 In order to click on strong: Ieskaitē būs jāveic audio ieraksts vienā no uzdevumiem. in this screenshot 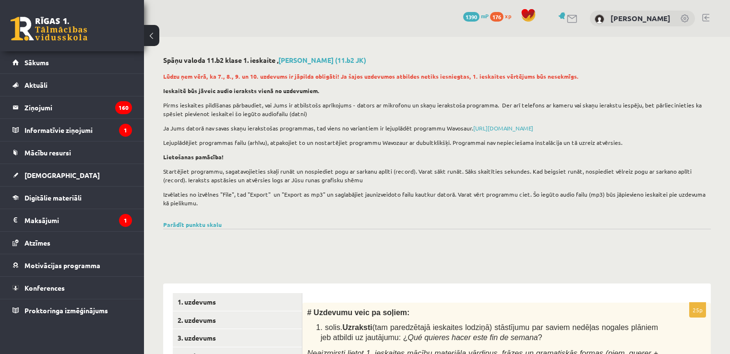, I will do `click(241, 91)`.